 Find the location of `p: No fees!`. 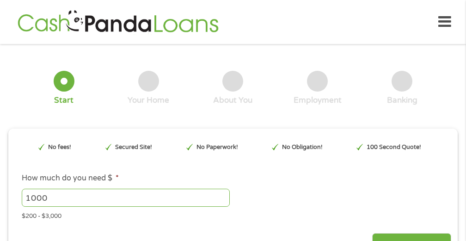

p: No fees! is located at coordinates (60, 147).